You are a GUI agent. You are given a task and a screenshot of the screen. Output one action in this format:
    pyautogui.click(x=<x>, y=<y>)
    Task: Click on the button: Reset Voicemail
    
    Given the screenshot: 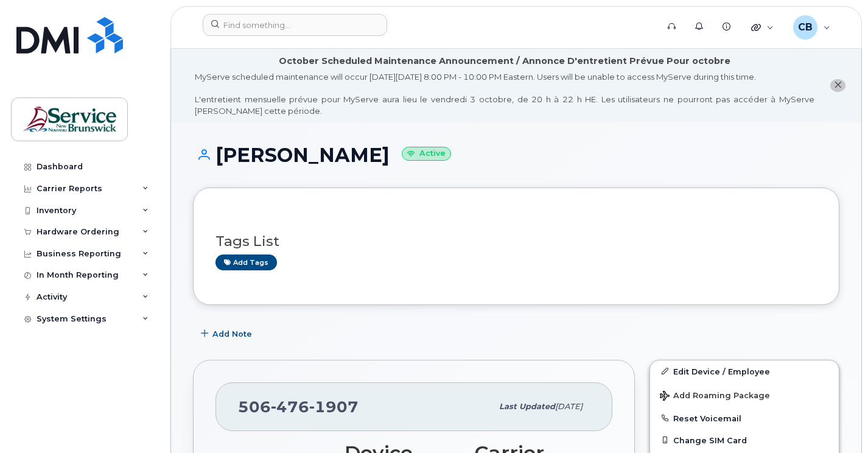 What is the action you would take?
    pyautogui.click(x=745, y=418)
    